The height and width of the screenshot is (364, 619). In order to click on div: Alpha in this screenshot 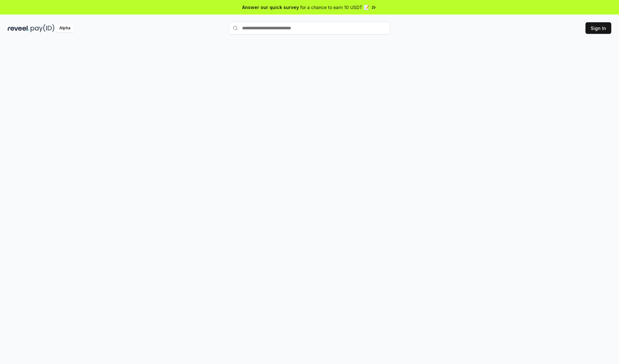, I will do `click(65, 28)`.